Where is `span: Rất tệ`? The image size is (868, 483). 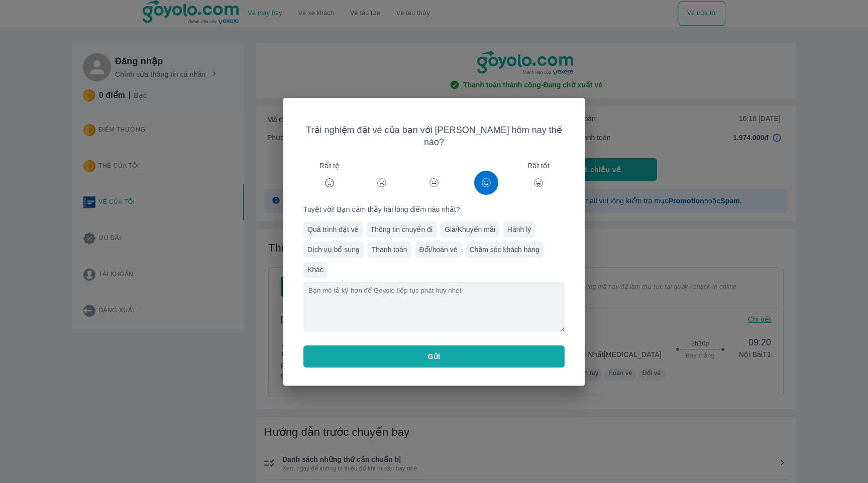
span: Rất tệ is located at coordinates (329, 166).